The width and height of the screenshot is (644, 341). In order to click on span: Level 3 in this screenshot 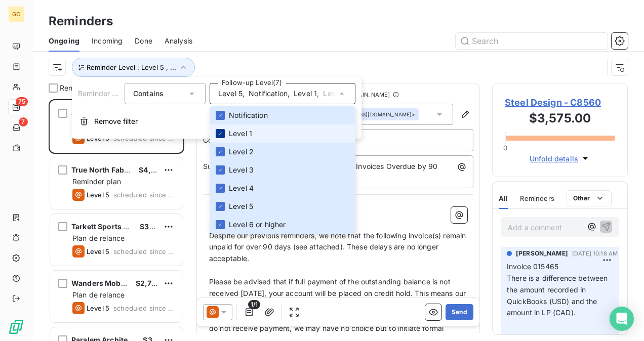, I will do `click(241, 170)`.